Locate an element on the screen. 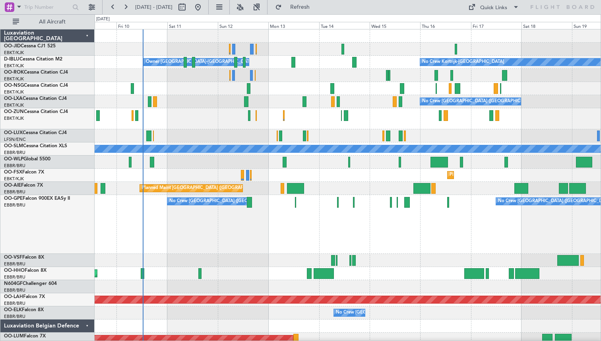  span: OO-NSG is located at coordinates (14, 85).